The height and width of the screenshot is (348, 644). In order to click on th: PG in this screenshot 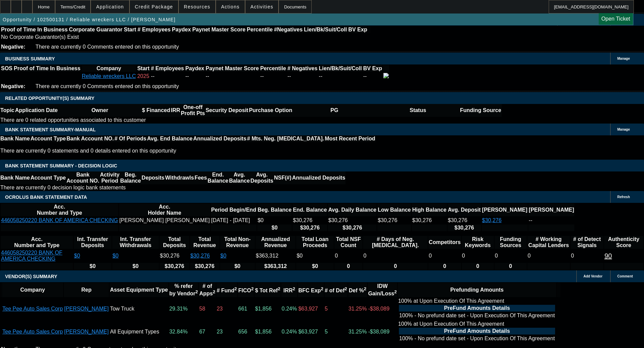, I will do `click(334, 111)`.